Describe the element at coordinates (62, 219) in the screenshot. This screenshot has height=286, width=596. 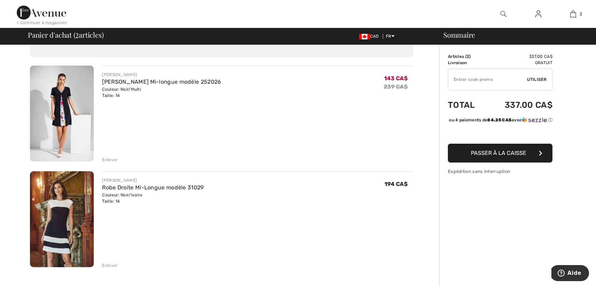
I see `img: Robe Droite Mi-Longue modèle 31029` at that location.